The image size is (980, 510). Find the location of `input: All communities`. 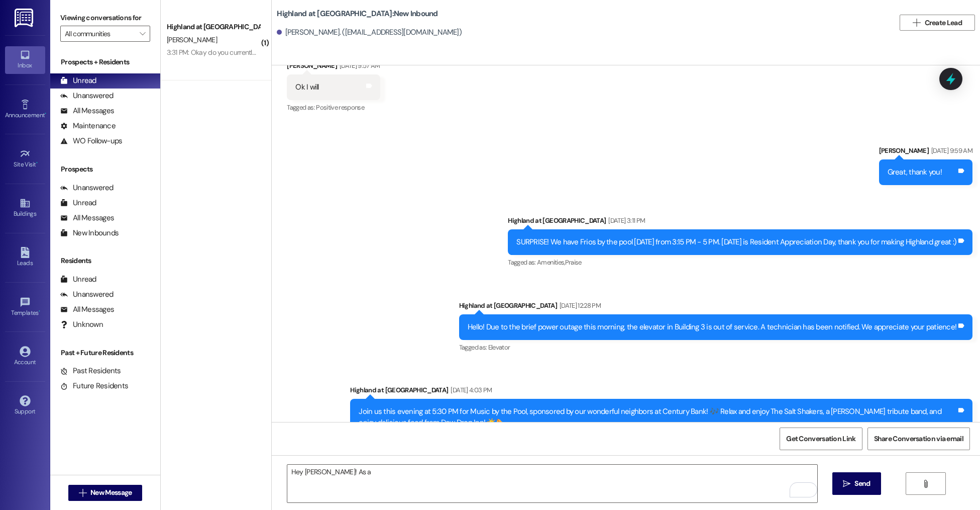

input: All communities is located at coordinates (99, 33).